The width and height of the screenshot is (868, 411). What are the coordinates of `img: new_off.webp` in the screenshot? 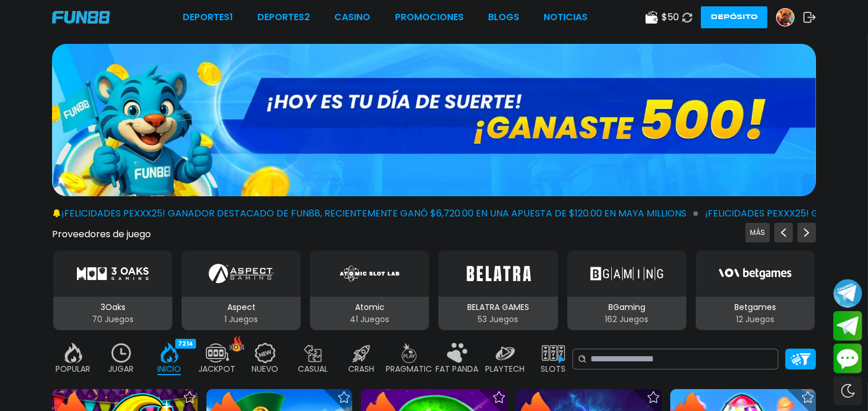 It's located at (266, 353).